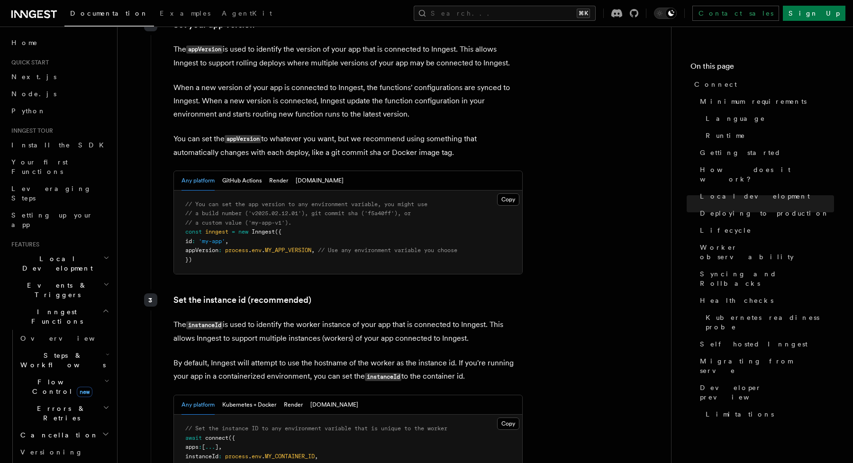 The width and height of the screenshot is (853, 463). I want to click on button: GitHub Actions, so click(242, 181).